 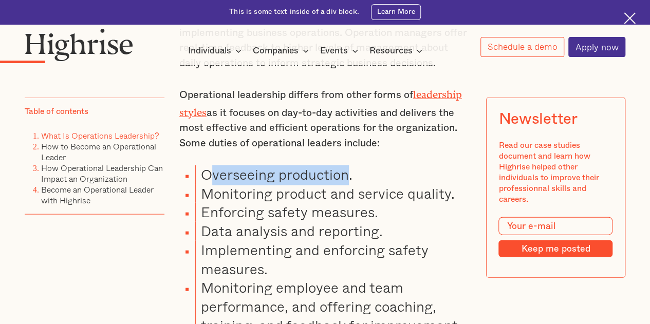 What do you see at coordinates (555, 248) in the screenshot?
I see `input: Keep me posted` at bounding box center [555, 248].